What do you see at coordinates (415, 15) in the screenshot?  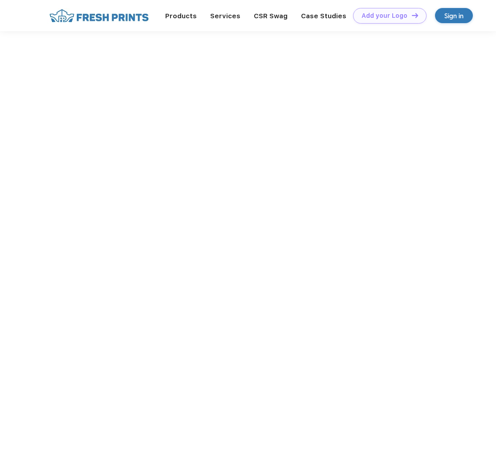 I see `img: DT` at bounding box center [415, 15].